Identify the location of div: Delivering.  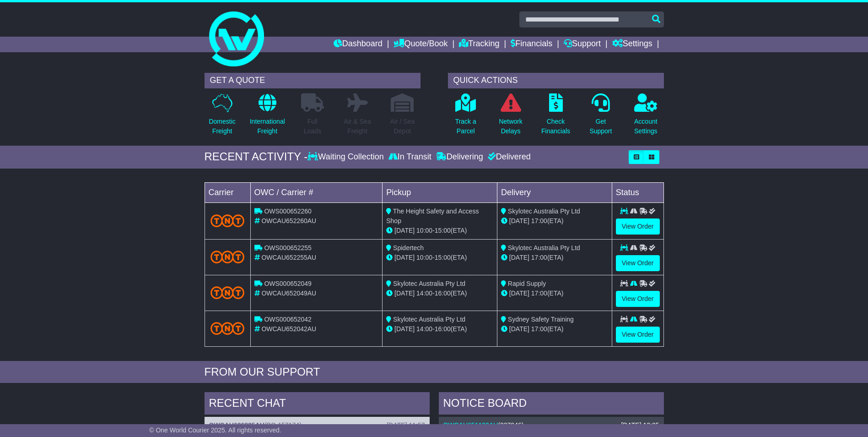
(459, 157).